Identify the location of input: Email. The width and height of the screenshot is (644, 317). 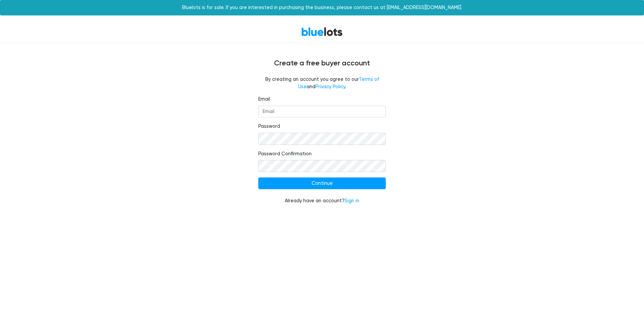
(322, 112).